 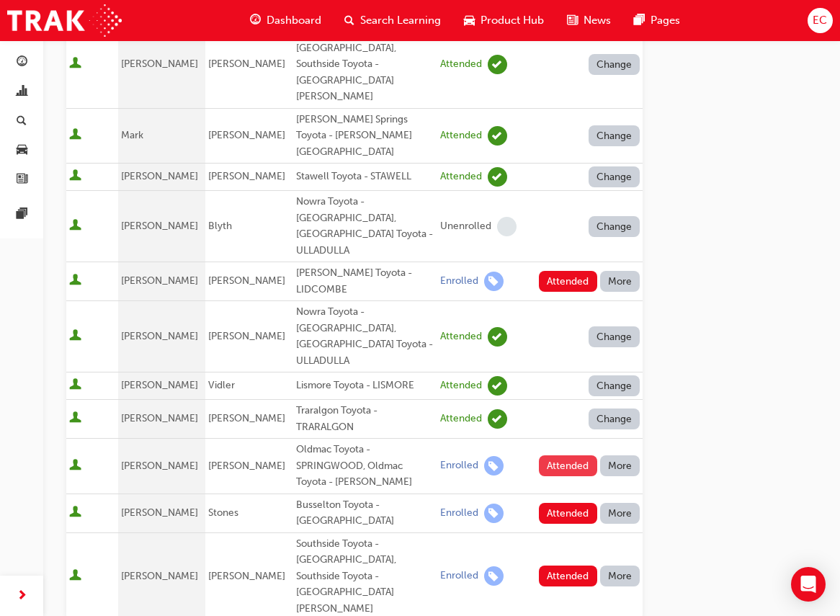 What do you see at coordinates (401, 20) in the screenshot?
I see `span: Search Learning` at bounding box center [401, 20].